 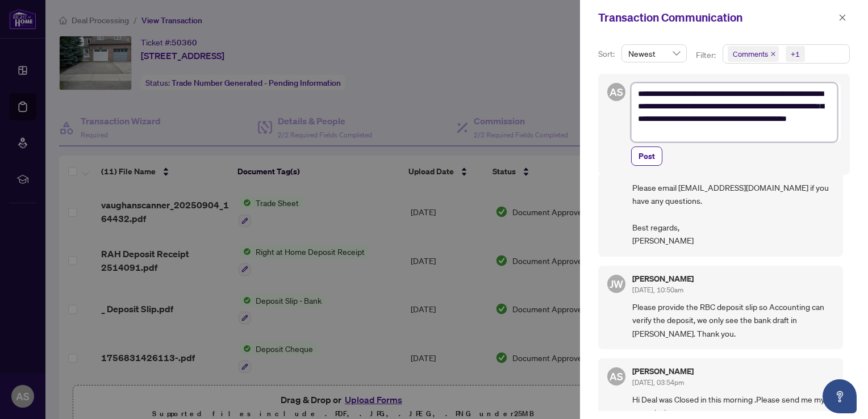 What do you see at coordinates (646, 156) in the screenshot?
I see `span: Post` at bounding box center [646, 156].